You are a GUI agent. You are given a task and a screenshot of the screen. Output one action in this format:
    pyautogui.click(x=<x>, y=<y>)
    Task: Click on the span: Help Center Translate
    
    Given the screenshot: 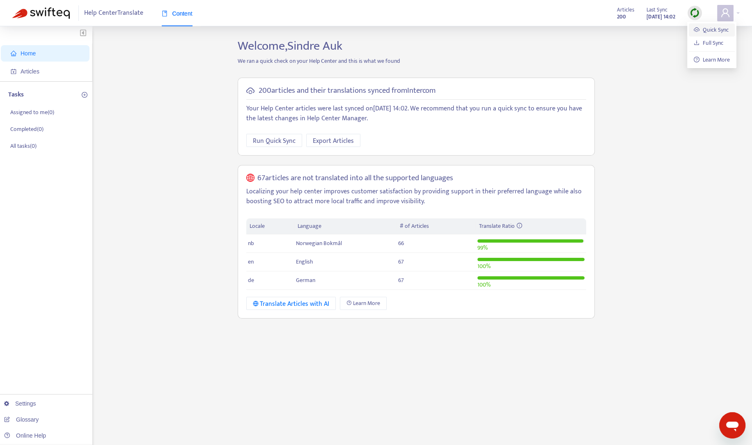 What is the action you would take?
    pyautogui.click(x=114, y=13)
    